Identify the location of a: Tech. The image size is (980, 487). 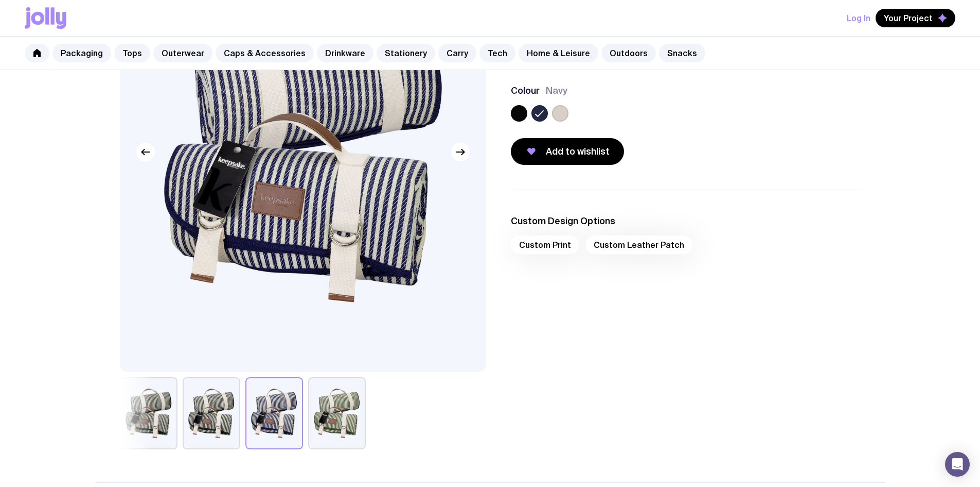
(497, 53).